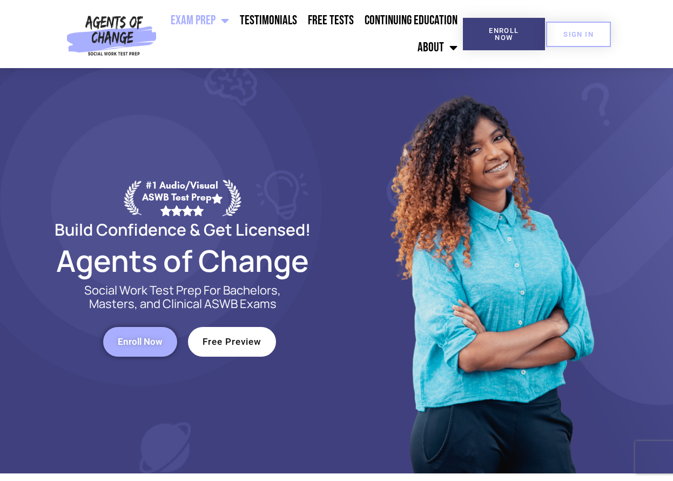  Describe the element at coordinates (579, 34) in the screenshot. I see `a: SIGN IN` at that location.